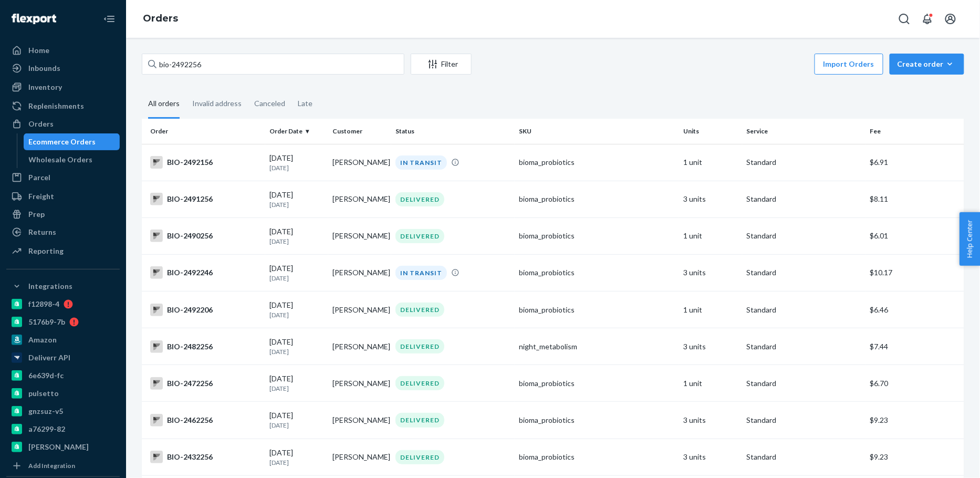 This screenshot has width=980, height=478. What do you see at coordinates (441, 64) in the screenshot?
I see `button: Filter` at bounding box center [441, 64].